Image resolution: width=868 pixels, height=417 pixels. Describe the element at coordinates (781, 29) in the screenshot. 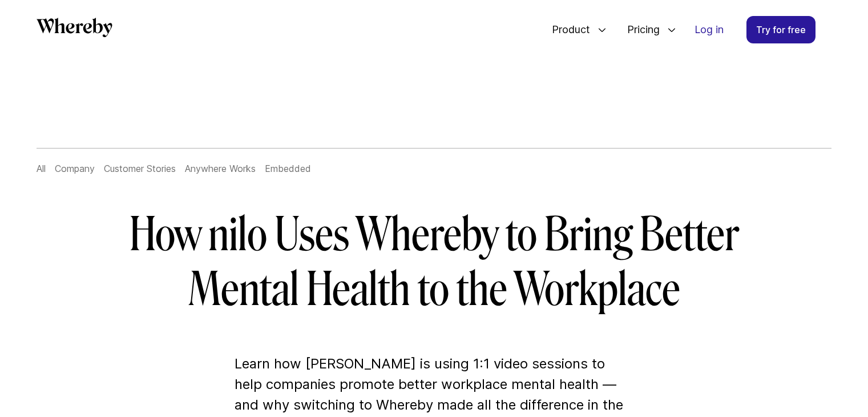

I see `a: Try for free` at that location.